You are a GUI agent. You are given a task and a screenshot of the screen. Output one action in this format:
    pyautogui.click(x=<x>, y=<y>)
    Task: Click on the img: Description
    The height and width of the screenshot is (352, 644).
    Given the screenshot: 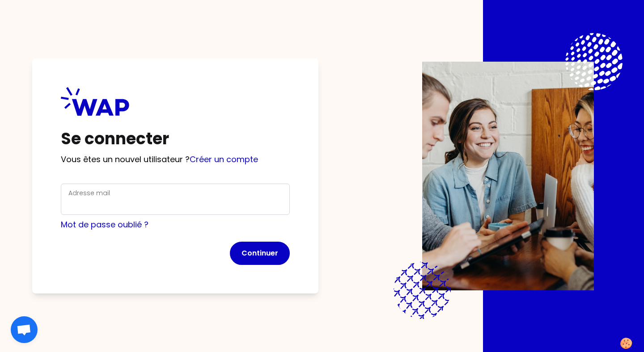 What is the action you would take?
    pyautogui.click(x=508, y=176)
    